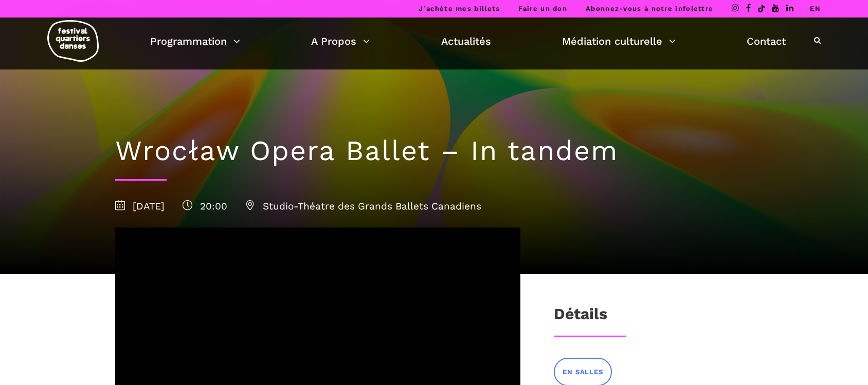  I want to click on a: Médiation culturelle, so click(619, 41).